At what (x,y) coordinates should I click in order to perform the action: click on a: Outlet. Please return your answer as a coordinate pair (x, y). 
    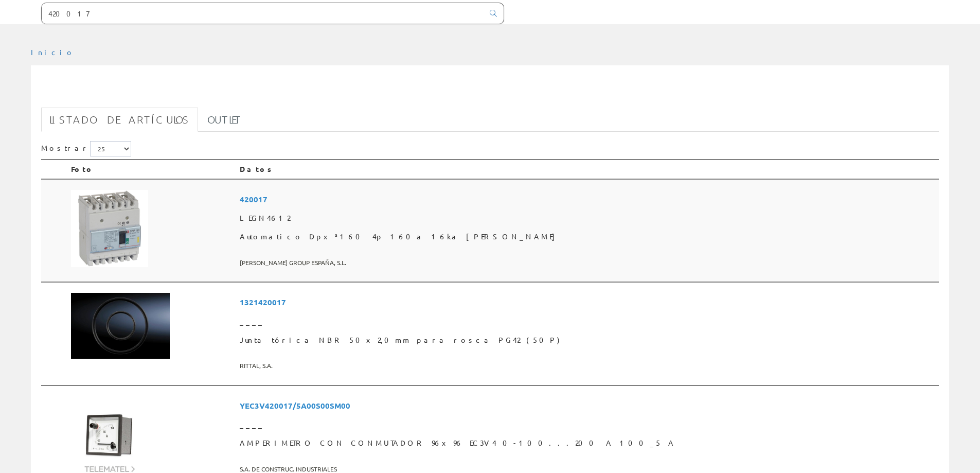
    Looking at the image, I should click on (224, 119).